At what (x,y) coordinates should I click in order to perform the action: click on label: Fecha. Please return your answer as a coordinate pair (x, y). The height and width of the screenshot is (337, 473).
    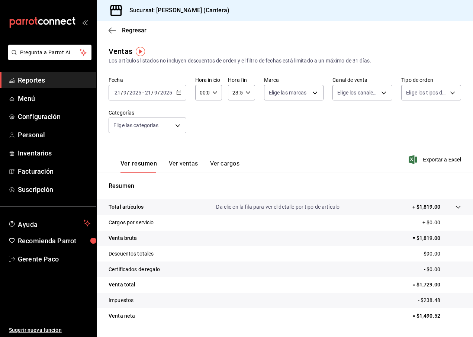
    Looking at the image, I should click on (147, 80).